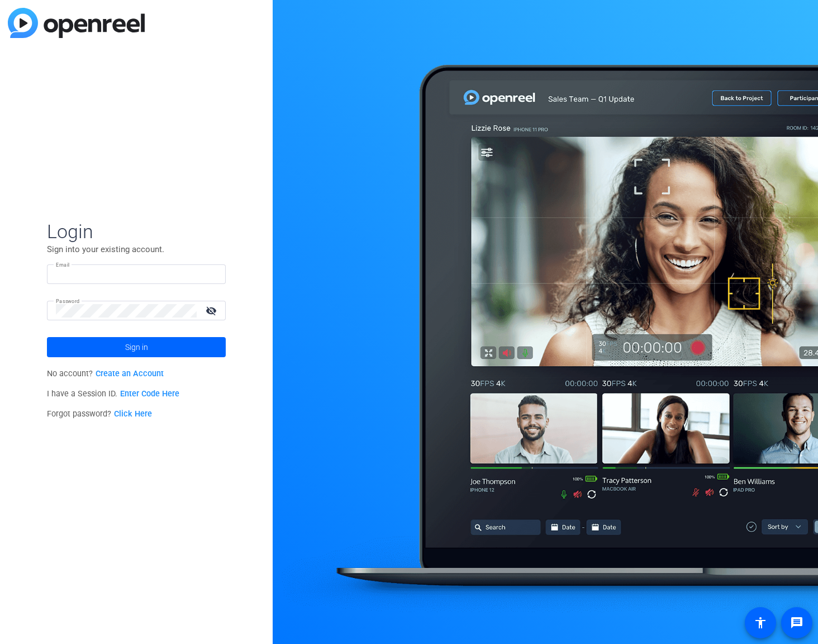 This screenshot has width=818, height=644. I want to click on span: Forgot password?, so click(99, 414).